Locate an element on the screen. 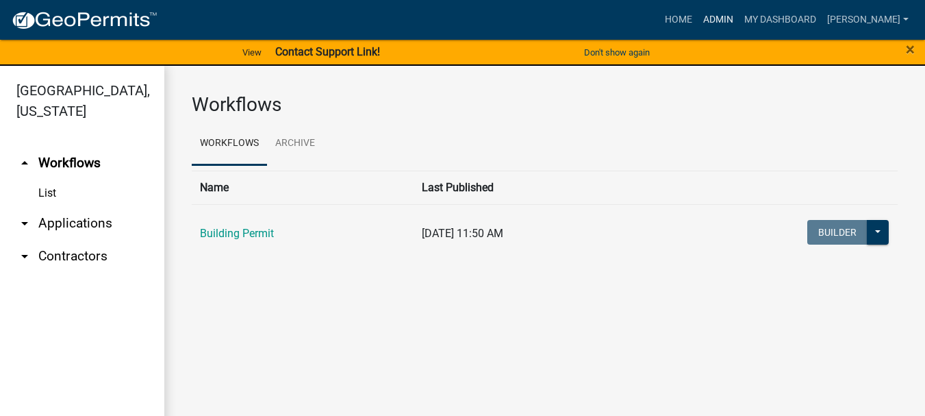  a: Workflows is located at coordinates (229, 144).